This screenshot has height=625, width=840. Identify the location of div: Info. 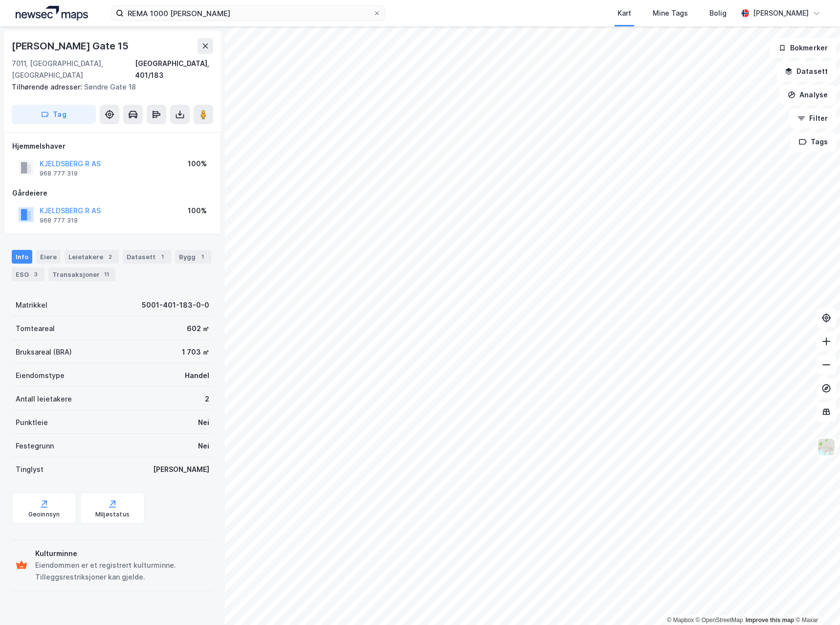
(22, 257).